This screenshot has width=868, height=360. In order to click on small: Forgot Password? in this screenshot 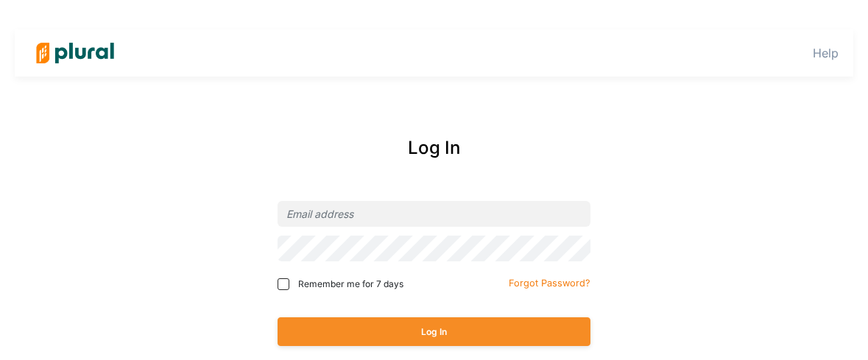, I will do `click(549, 283)`.